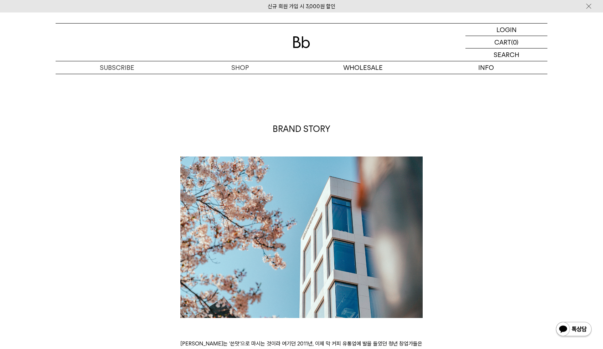  What do you see at coordinates (240, 67) in the screenshot?
I see `a: SHOP` at bounding box center [240, 67].